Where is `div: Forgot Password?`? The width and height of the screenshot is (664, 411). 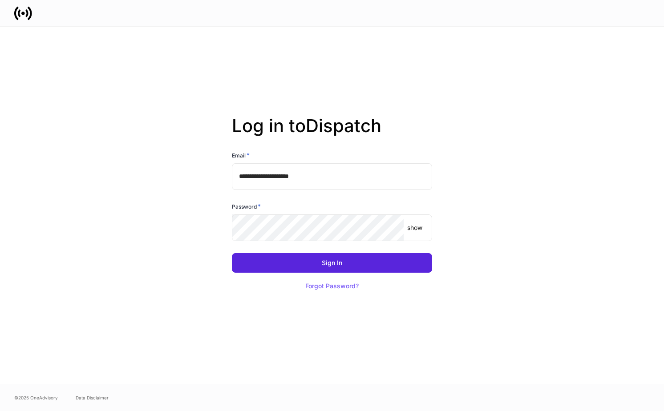
div: Forgot Password? is located at coordinates (332, 286).